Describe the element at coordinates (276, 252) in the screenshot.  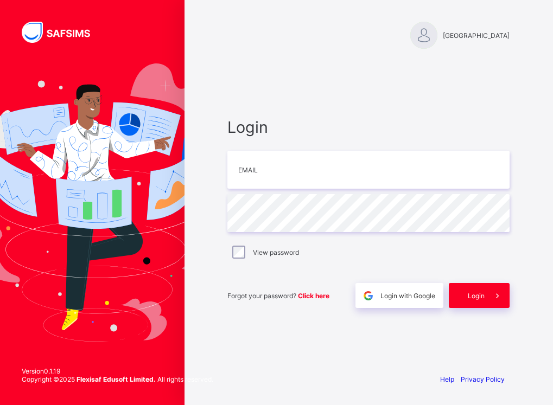
I see `label: View password` at that location.